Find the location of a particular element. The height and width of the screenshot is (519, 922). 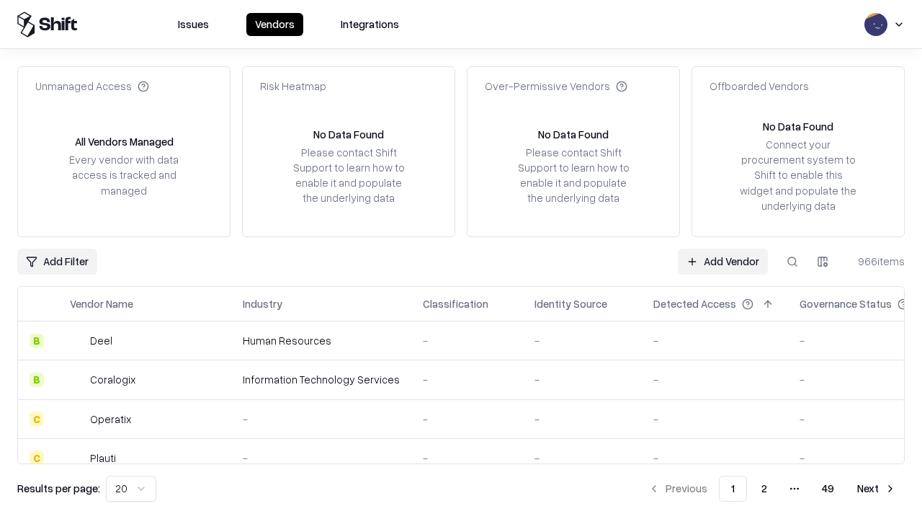

img: Plauti is located at coordinates (77, 458).